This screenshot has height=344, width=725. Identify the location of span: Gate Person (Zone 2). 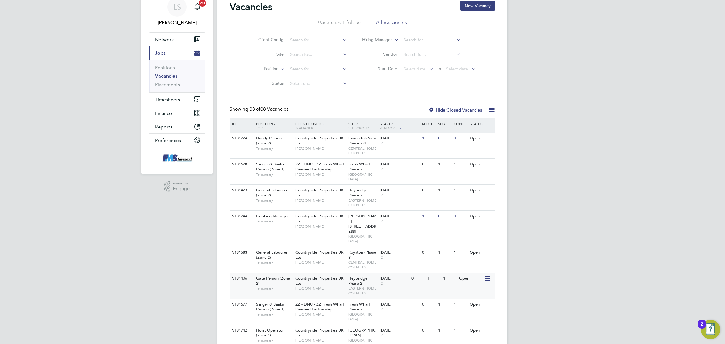
(273, 281).